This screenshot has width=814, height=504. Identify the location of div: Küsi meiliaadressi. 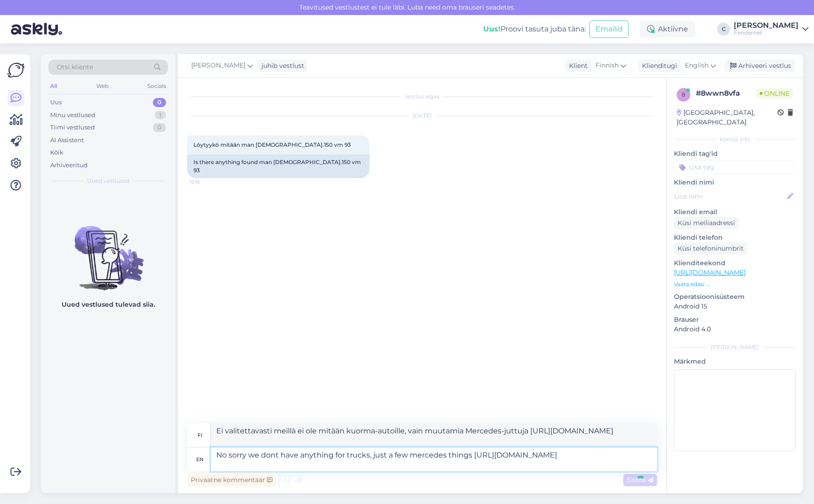
(706, 223).